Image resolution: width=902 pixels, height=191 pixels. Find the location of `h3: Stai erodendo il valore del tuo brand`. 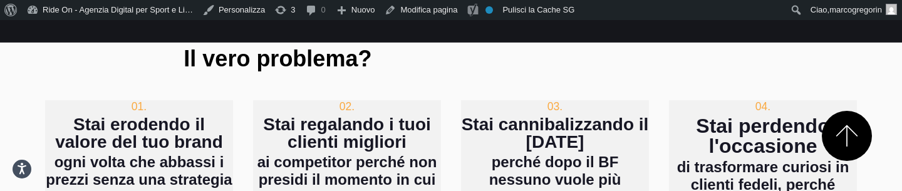

h3: Stai erodendo il valore del tuo brand is located at coordinates (139, 133).